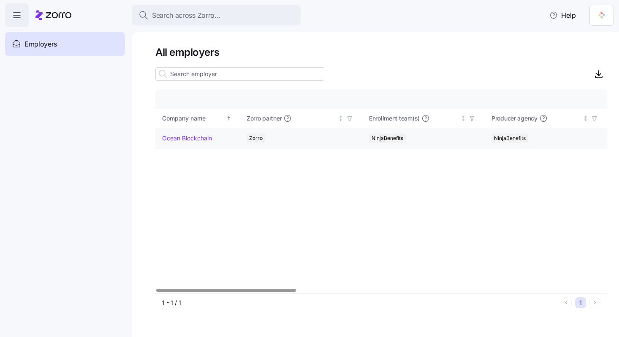 The height and width of the screenshot is (337, 619). What do you see at coordinates (595, 302) in the screenshot?
I see `button: Next page` at bounding box center [595, 302].